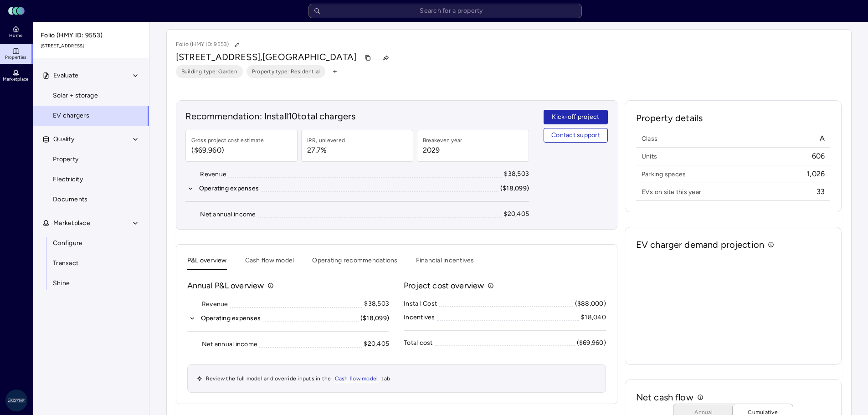 The height and width of the screenshot is (415, 868). I want to click on a: Documents, so click(91, 200).